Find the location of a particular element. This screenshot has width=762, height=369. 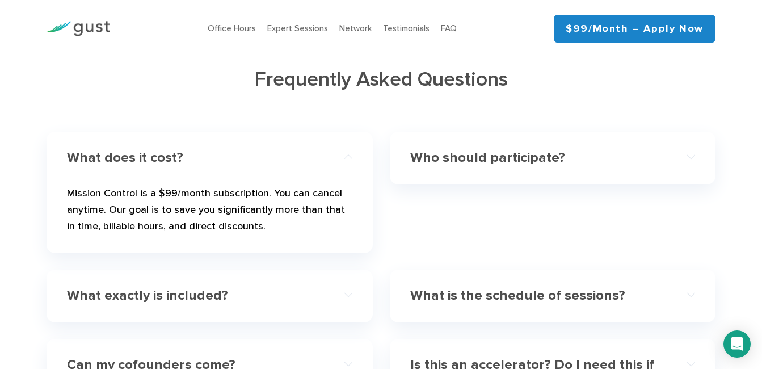

a: Network is located at coordinates (355, 28).